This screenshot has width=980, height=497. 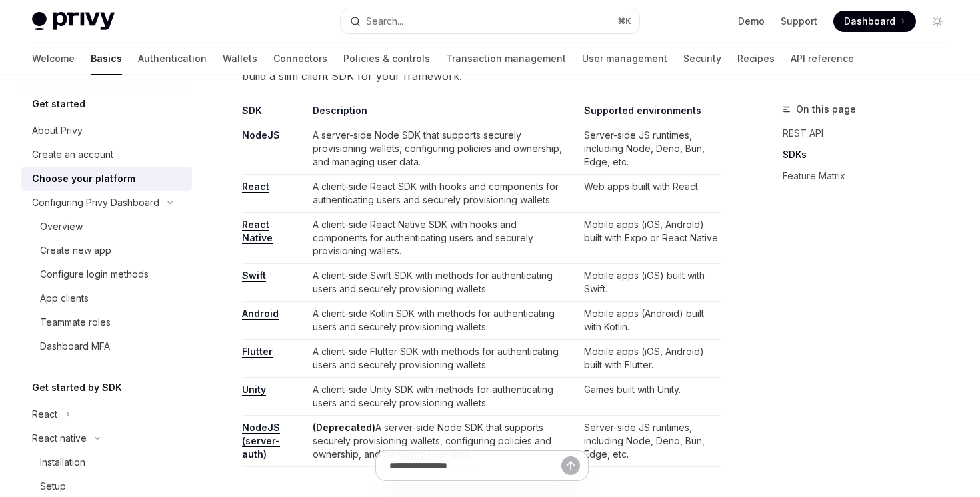 What do you see at coordinates (61, 227) in the screenshot?
I see `div: Overview` at bounding box center [61, 227].